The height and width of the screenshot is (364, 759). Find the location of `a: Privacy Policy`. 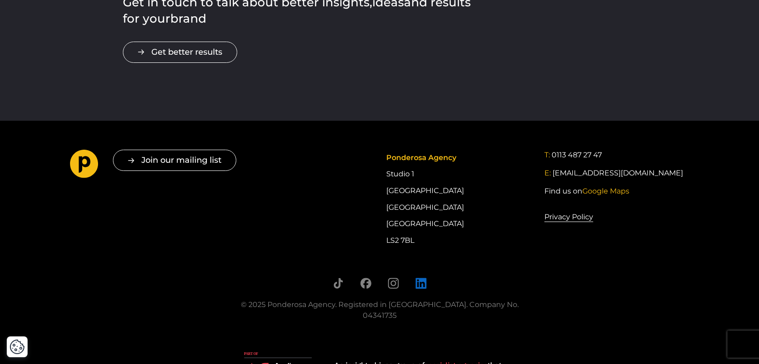

a: Privacy Policy is located at coordinates (569, 217).